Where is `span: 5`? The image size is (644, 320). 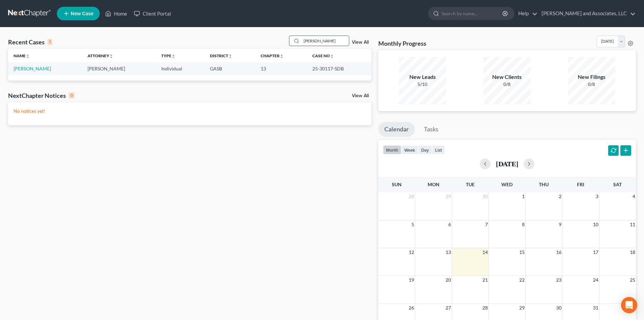 span: 5 is located at coordinates (413, 224).